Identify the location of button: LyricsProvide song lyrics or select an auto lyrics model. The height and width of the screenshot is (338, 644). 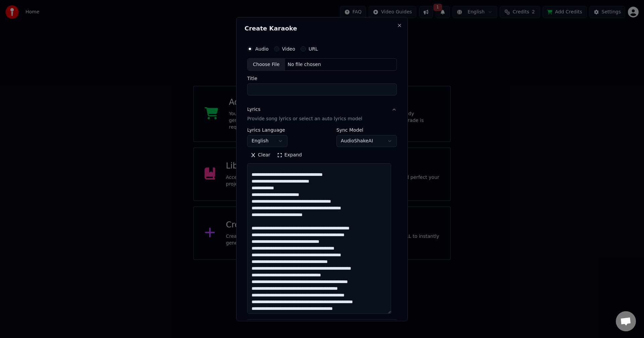
(322, 114).